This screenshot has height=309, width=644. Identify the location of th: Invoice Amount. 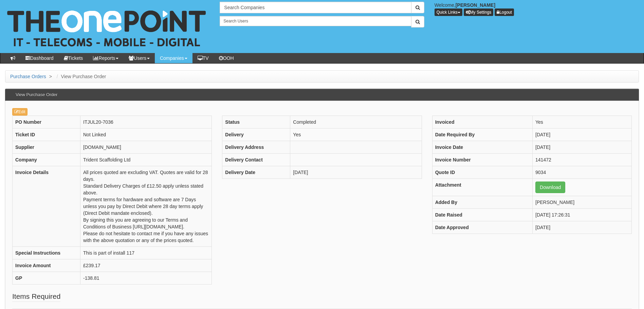
(47, 265).